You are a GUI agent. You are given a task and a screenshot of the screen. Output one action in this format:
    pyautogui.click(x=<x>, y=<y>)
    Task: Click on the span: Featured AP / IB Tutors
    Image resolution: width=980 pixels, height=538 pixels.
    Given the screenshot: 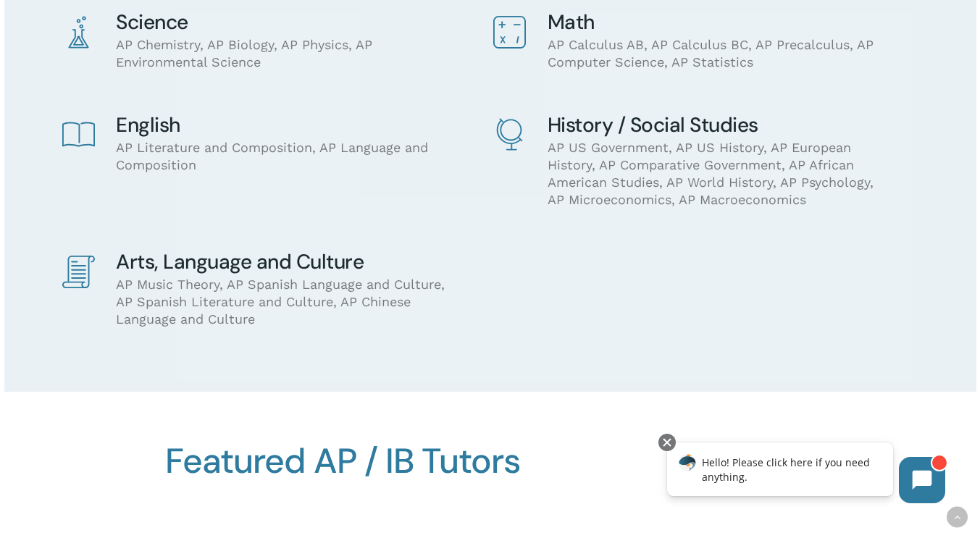 What is the action you would take?
    pyautogui.click(x=343, y=461)
    